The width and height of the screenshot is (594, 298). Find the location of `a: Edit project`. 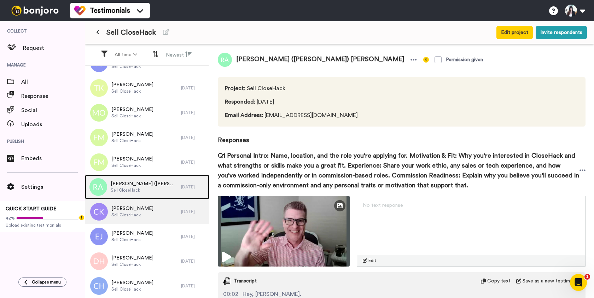

a: Edit project is located at coordinates (514, 33).